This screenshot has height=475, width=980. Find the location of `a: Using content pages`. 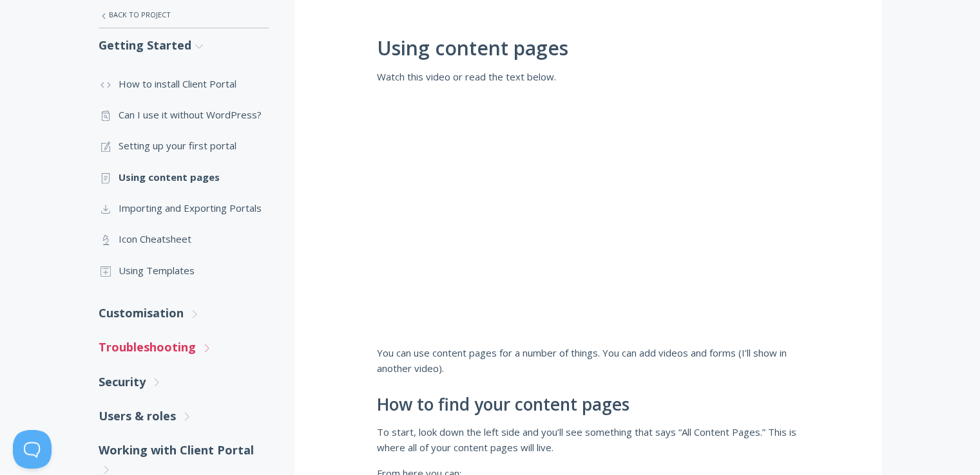

a: Using content pages is located at coordinates (183, 177).